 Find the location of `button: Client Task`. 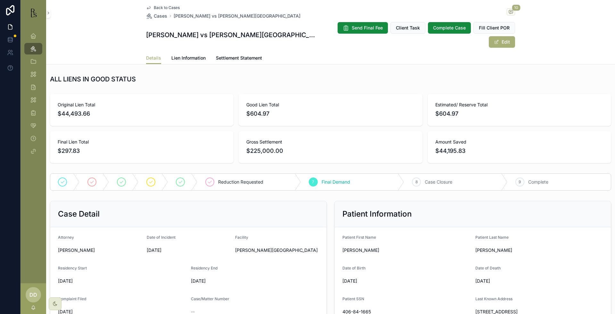

button: Client Task is located at coordinates (408, 28).